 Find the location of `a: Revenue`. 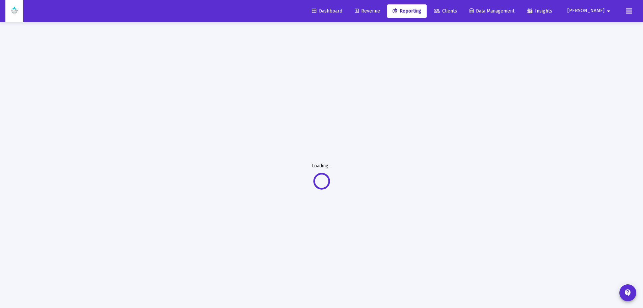

a: Revenue is located at coordinates (367, 11).